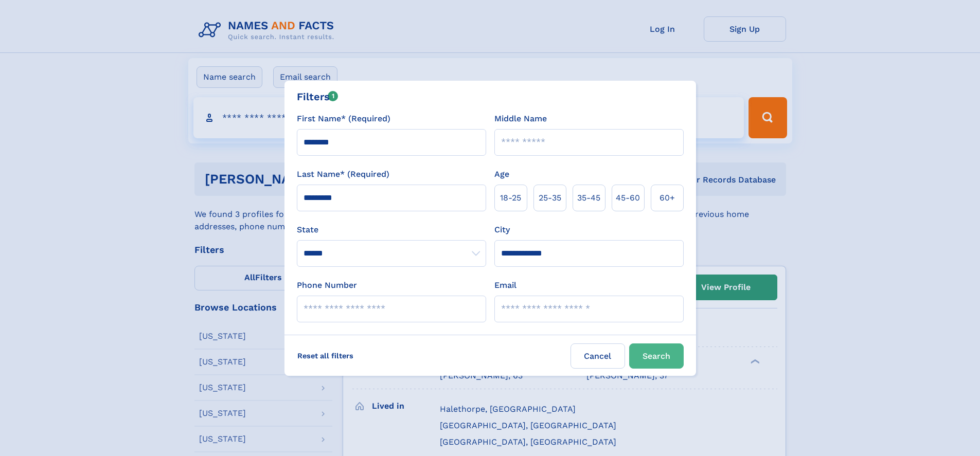 Image resolution: width=980 pixels, height=456 pixels. I want to click on label: First Name* (Required), so click(344, 119).